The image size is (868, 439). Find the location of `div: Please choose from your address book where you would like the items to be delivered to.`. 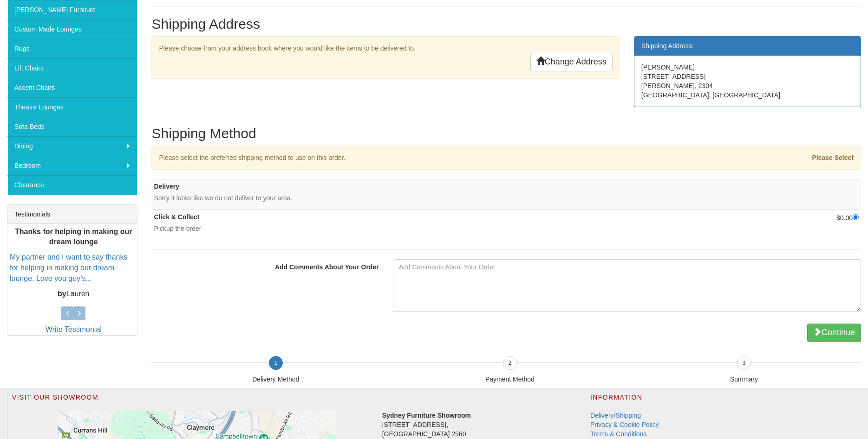

div: Please choose from your address book where you would like the items to be delivered to. is located at coordinates (385, 58).